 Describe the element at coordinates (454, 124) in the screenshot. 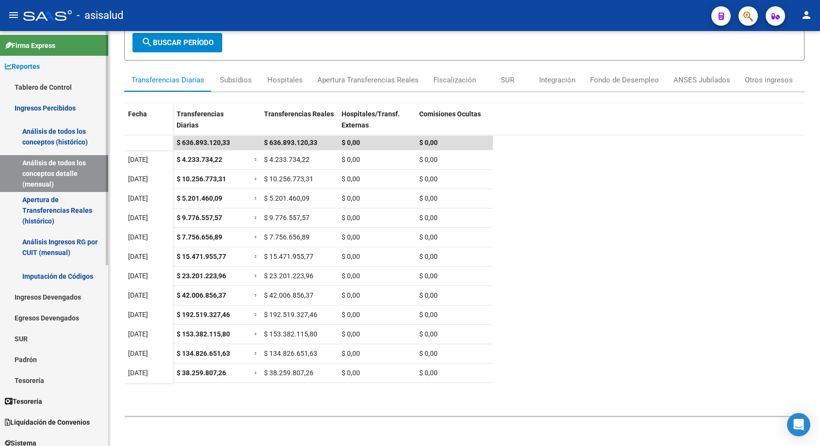

I see `datatable-header-cell: Comisiones Ocultas` at that location.